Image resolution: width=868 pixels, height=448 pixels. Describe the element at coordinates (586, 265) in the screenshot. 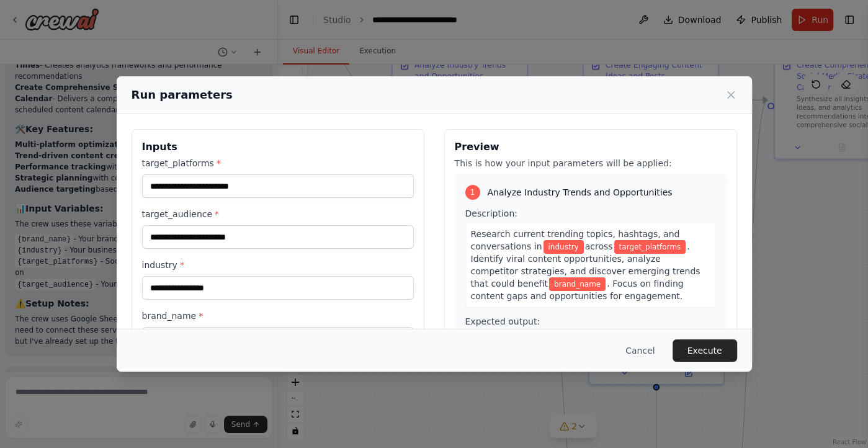

I see `span: . Identify viral content opportunities, analyze competitor strategies, and discover emerging tren...` at that location.